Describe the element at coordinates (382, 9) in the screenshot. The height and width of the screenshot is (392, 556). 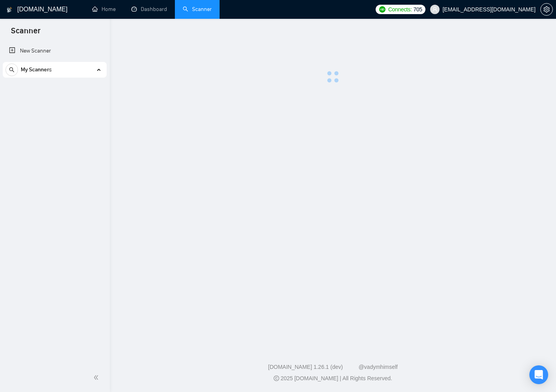
I see `img: upwork-logo.png` at that location.